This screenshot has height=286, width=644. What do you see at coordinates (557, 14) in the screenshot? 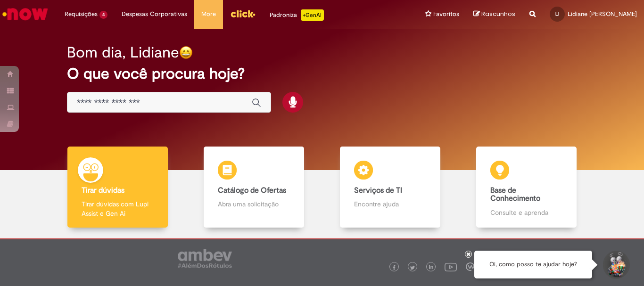
I see `span: LI` at bounding box center [557, 14].